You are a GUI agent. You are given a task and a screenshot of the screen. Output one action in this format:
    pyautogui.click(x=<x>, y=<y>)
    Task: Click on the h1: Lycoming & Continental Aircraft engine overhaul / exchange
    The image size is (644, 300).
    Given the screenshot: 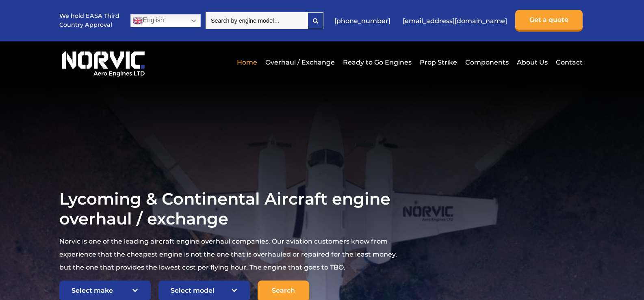 What is the action you would take?
    pyautogui.click(x=230, y=209)
    